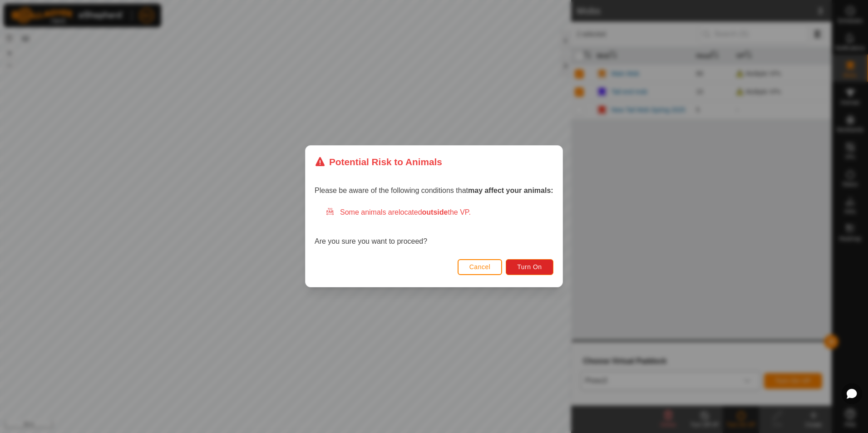 The height and width of the screenshot is (433, 868). What do you see at coordinates (530, 267) in the screenshot?
I see `button: Turn On` at bounding box center [530, 267].